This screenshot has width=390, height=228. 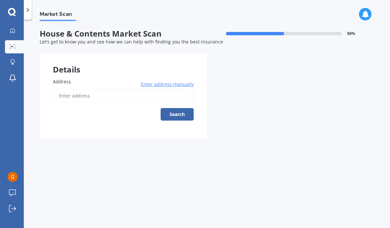 What do you see at coordinates (131, 42) in the screenshot?
I see `span: Let's get to know you and see how we can help with finding you the best insurance` at bounding box center [131, 42].